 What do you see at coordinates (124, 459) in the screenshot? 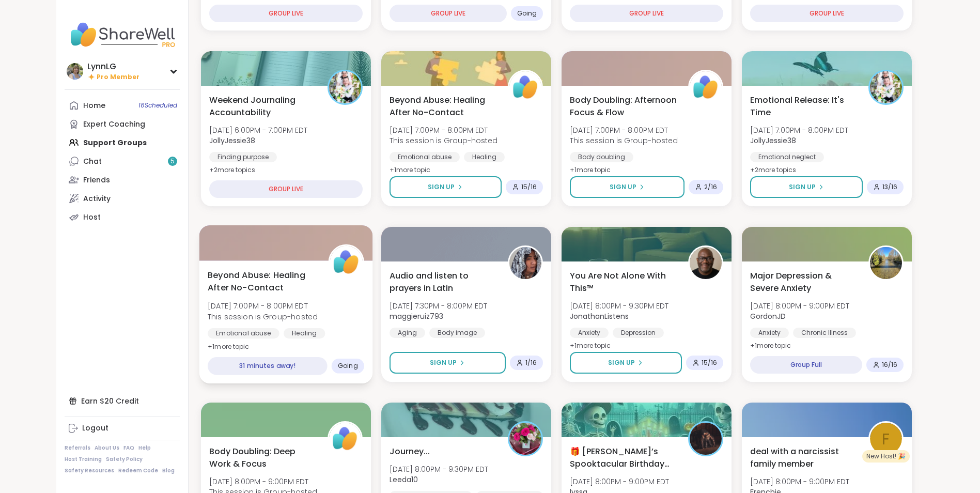
I see `a: Safety Policy` at bounding box center [124, 459].